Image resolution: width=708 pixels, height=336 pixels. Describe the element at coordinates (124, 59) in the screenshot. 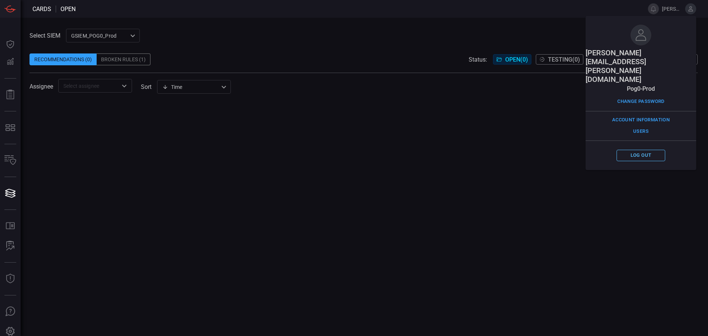

I see `div: Broken Rules (1)` at that location.